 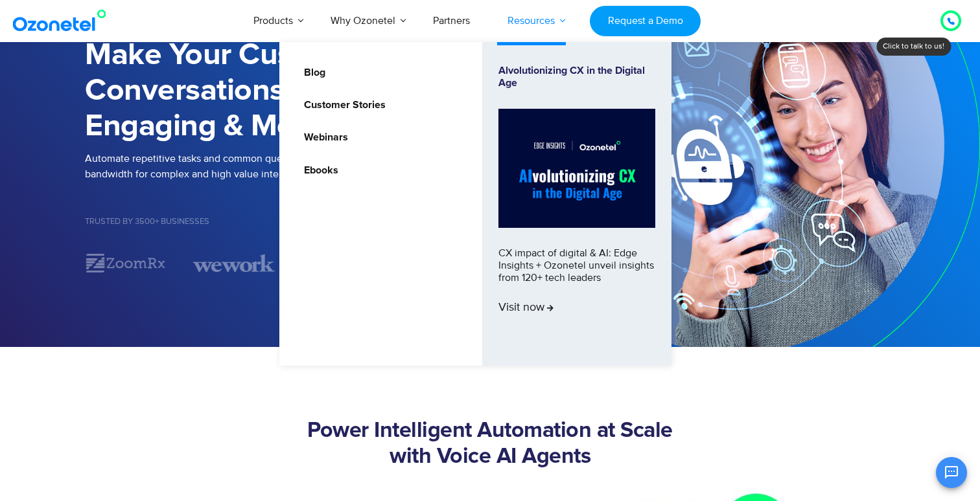 I want to click on img: zoomrx, so click(x=126, y=263).